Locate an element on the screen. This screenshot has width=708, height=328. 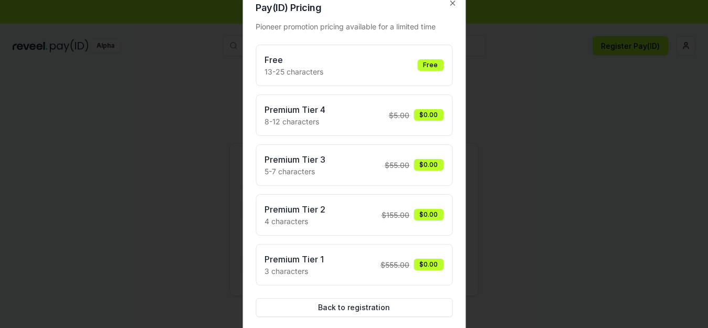
div: Pioneer promotion pricing available for a limited time is located at coordinates (354, 26).